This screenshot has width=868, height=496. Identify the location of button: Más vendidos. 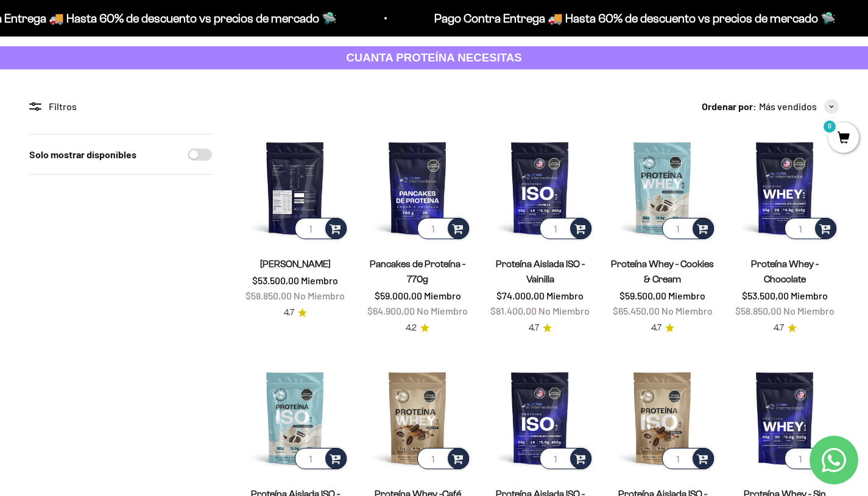
(799, 106).